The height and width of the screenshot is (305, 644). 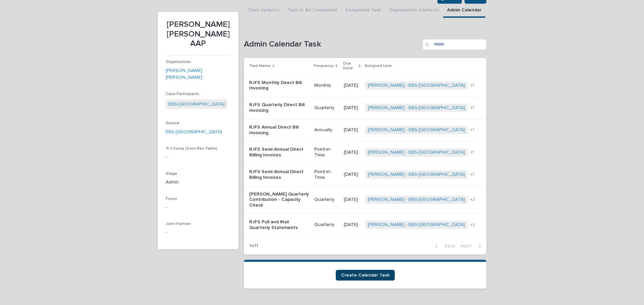 What do you see at coordinates (454, 45) in the screenshot?
I see `div: Search` at bounding box center [454, 45].